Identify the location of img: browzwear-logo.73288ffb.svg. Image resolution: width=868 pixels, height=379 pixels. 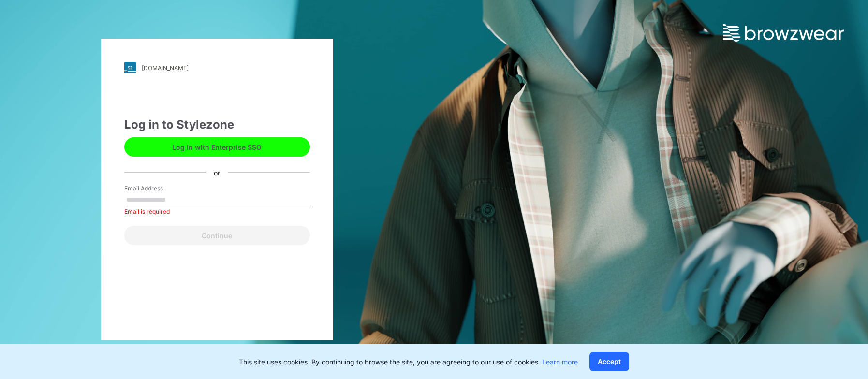
(783, 33).